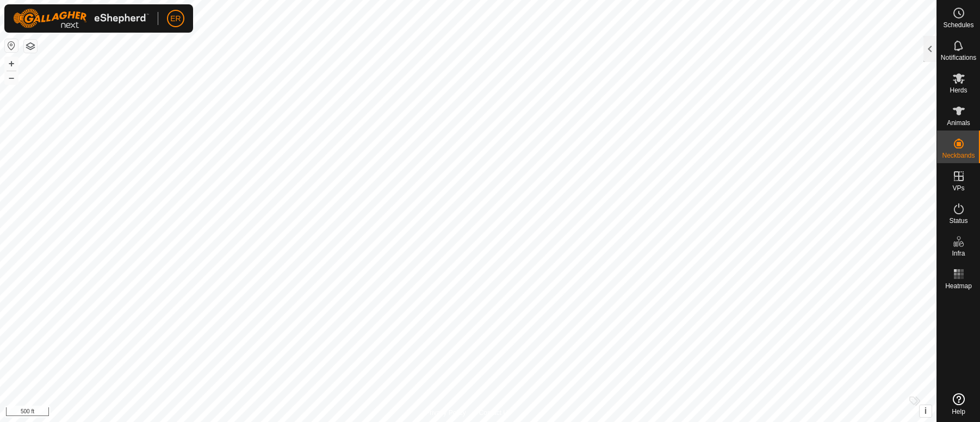 The height and width of the screenshot is (422, 980). Describe the element at coordinates (958, 123) in the screenshot. I see `span: Animals` at that location.